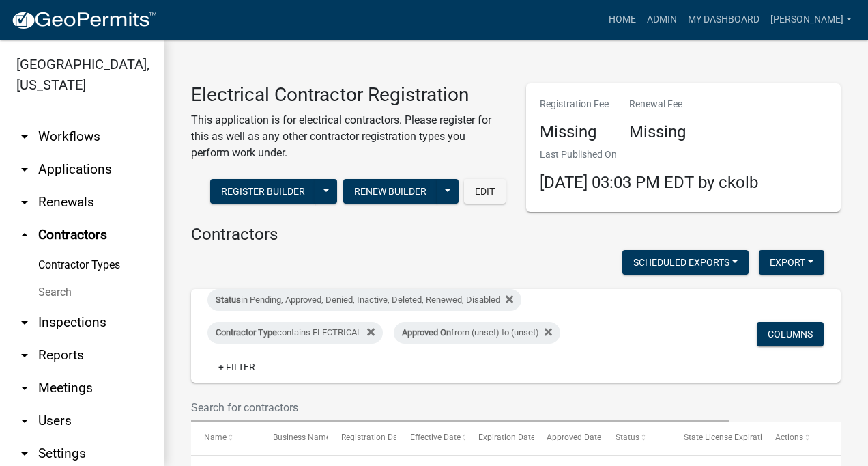 The image size is (868, 466). What do you see at coordinates (348, 137) in the screenshot?
I see `p: This application is for electrical contractors. Please register for this as well as any other con...` at bounding box center [348, 137].